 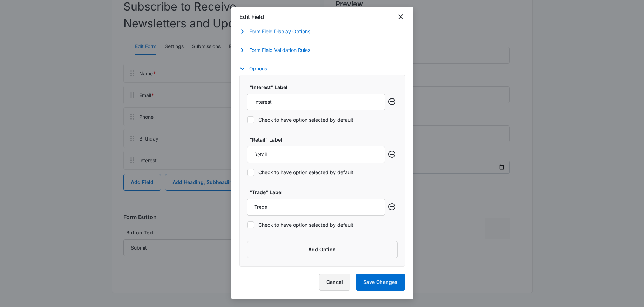 I want to click on label: "Retail" Label, so click(x=319, y=139).